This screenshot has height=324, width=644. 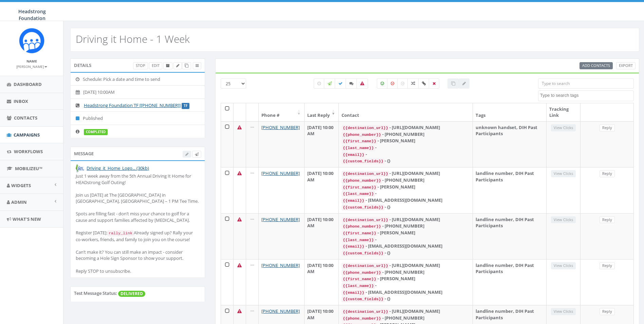 What do you see at coordinates (413, 84) in the screenshot?
I see `label: Mixed` at bounding box center [413, 84].